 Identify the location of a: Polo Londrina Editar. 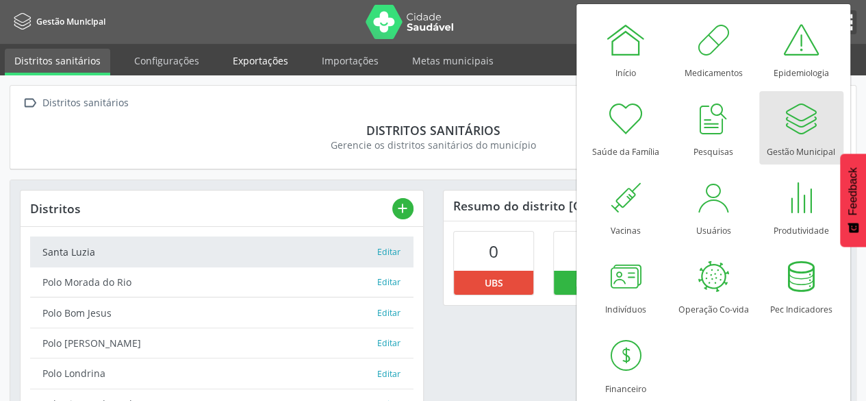
(222, 373).